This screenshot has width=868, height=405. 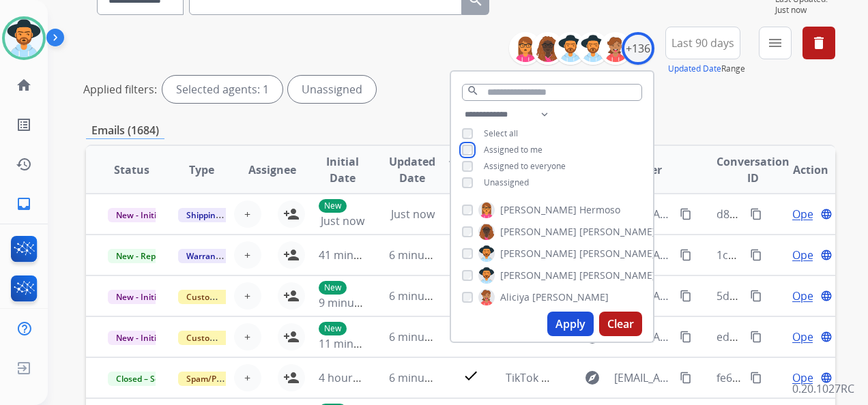 What do you see at coordinates (695, 69) in the screenshot?
I see `button: Updated Date` at bounding box center [695, 69].